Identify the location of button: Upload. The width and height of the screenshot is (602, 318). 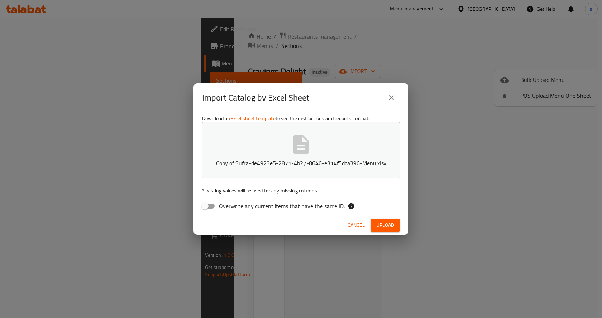
(385, 225).